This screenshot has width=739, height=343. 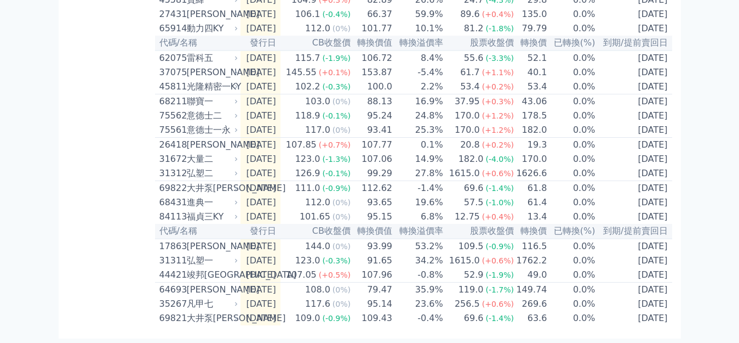 I want to click on div: 75562, so click(x=172, y=116).